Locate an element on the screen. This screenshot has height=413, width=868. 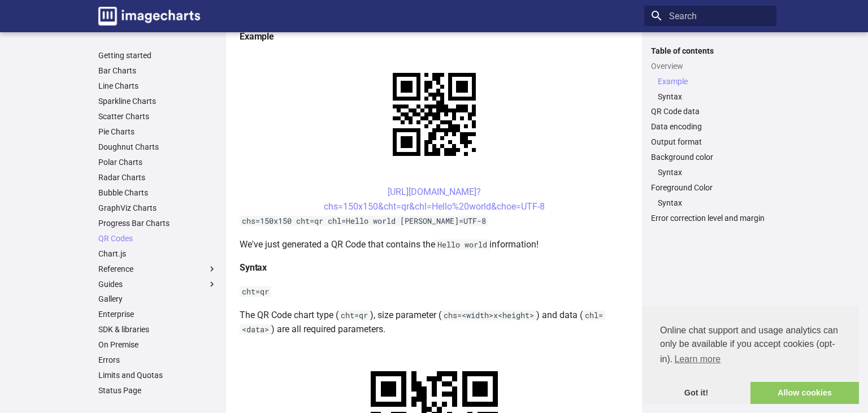
label: Guides is located at coordinates (158, 284).